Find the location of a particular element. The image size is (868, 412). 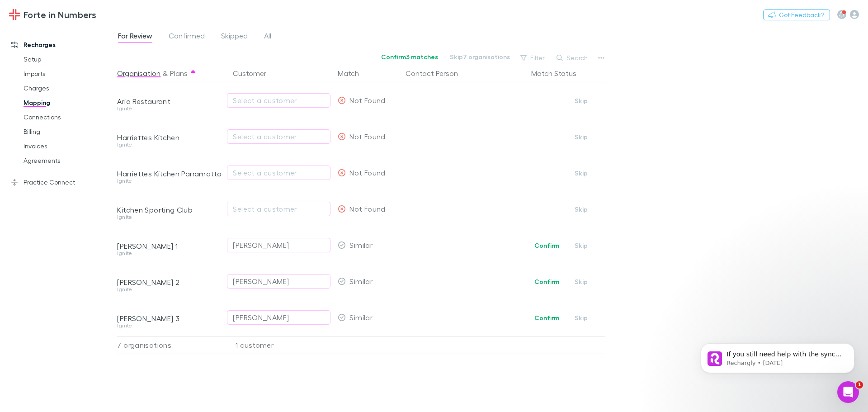

div: 7 organisations is located at coordinates (171, 345).